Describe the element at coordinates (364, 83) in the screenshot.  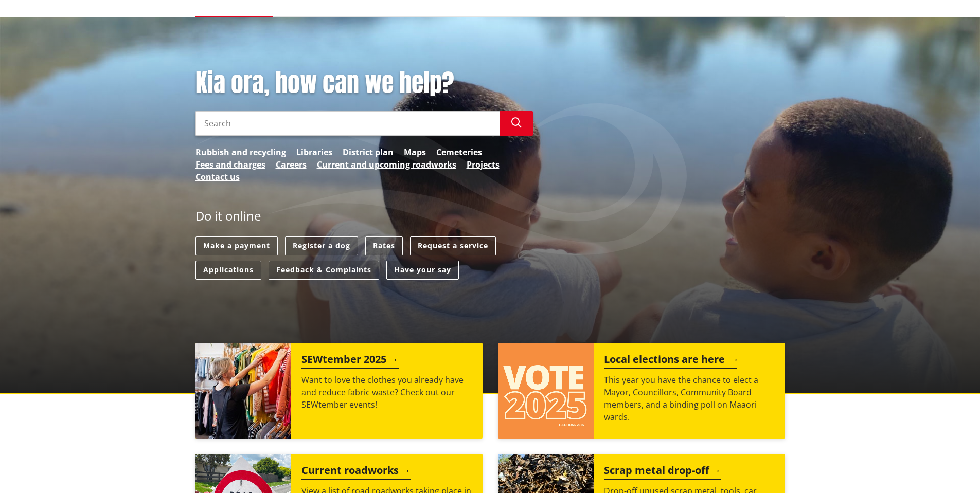
I see `h1: Kia ora, how can we help?` at that location.